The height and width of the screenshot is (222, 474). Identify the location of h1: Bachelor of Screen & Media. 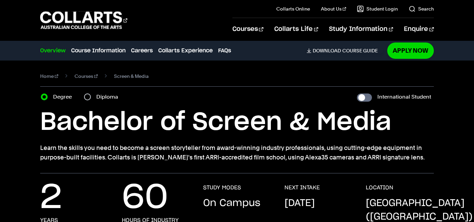
(237, 123).